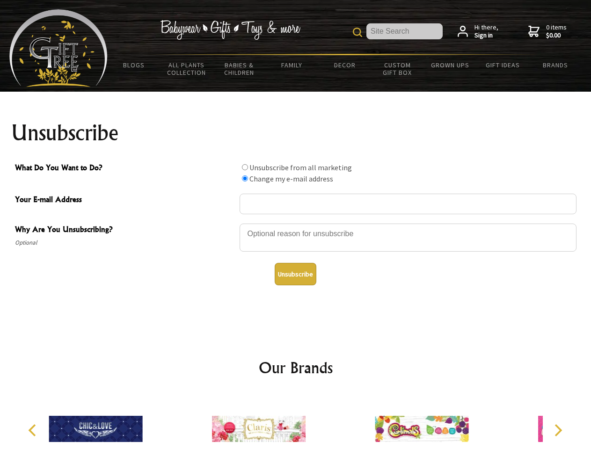  I want to click on a: Brands, so click(555, 65).